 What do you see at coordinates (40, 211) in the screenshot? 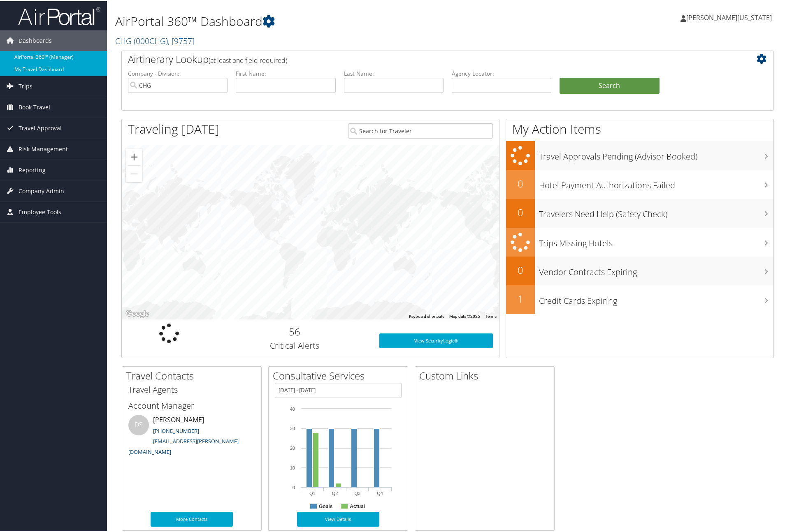
I see `span: Employee Tools` at bounding box center [40, 211].